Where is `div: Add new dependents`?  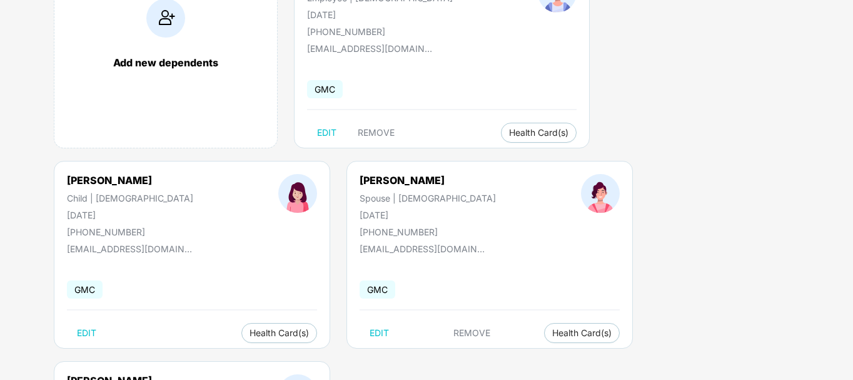 div: Add new dependents is located at coordinates (166, 63).